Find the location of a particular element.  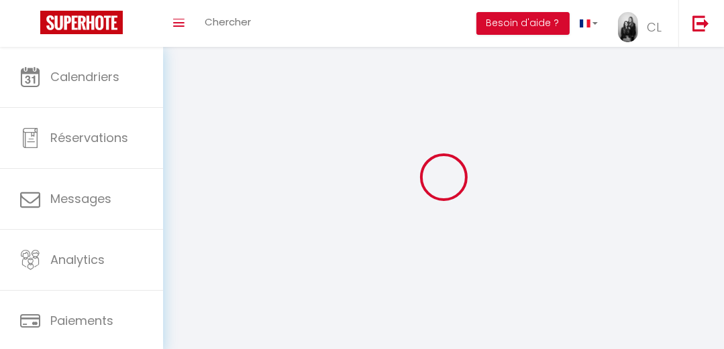

span: Paiements is located at coordinates (82, 321).